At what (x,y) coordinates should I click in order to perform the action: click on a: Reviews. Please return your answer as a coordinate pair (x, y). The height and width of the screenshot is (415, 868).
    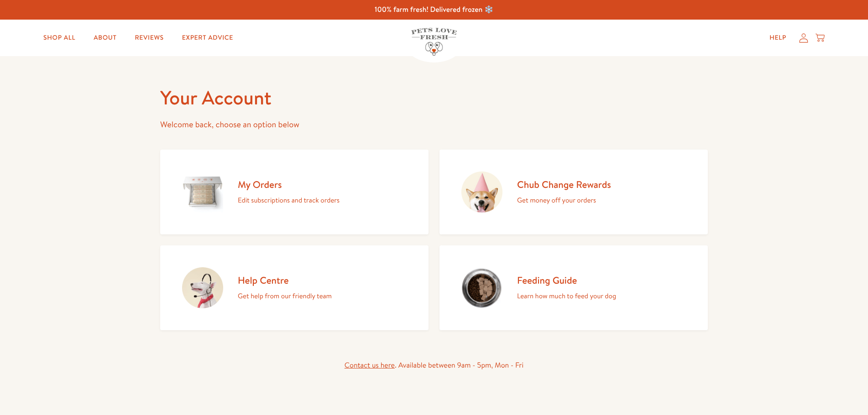
    Looking at the image, I should click on (149, 38).